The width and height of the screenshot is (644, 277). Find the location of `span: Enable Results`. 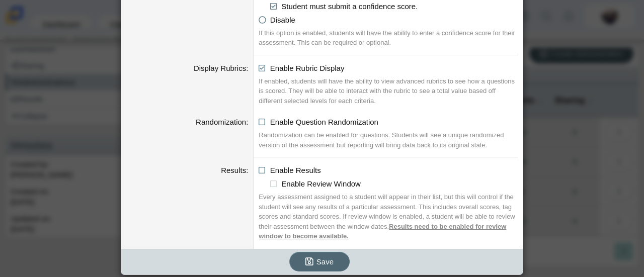

span: Enable Results is located at coordinates (295, 170).